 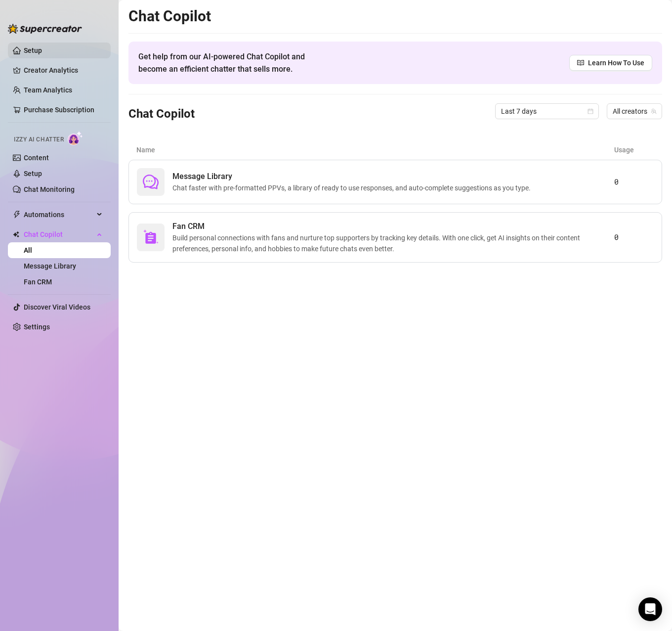 I want to click on div: Open Intercom Messenger, so click(x=650, y=609).